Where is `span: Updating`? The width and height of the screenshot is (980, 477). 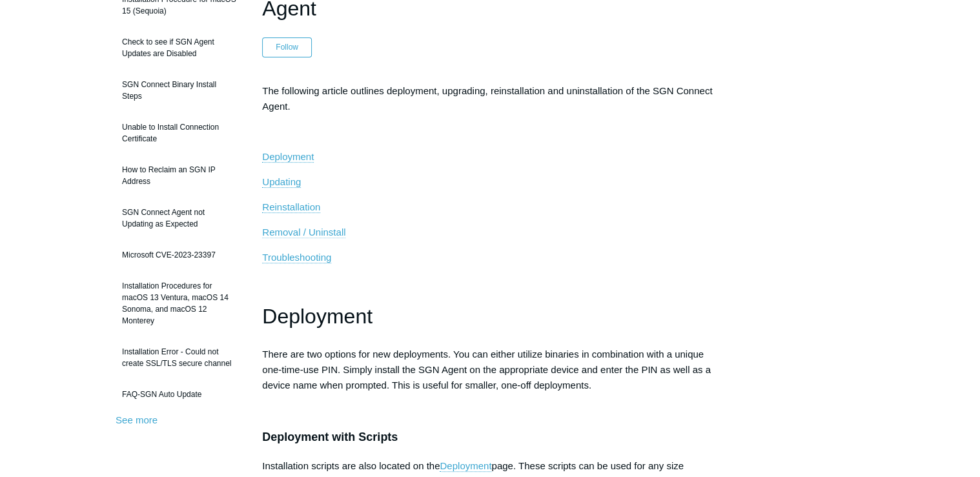 span: Updating is located at coordinates (281, 181).